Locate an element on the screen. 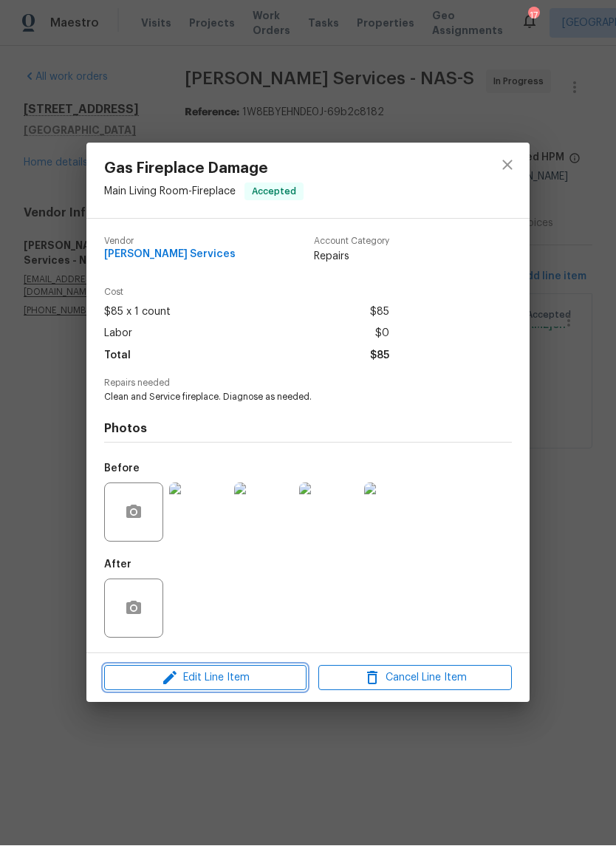 The width and height of the screenshot is (616, 846). span: Gas Fireplace Damage is located at coordinates (204, 169).